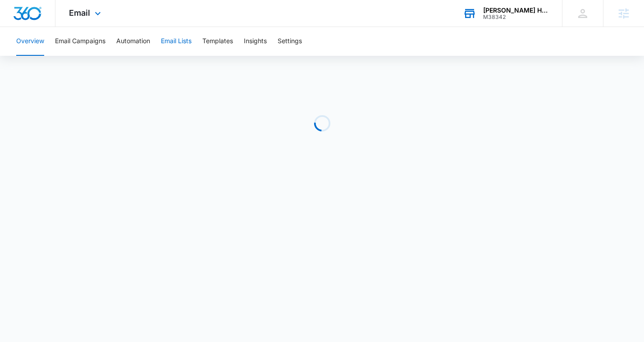  What do you see at coordinates (176, 42) in the screenshot?
I see `button: Email Lists` at bounding box center [176, 42].